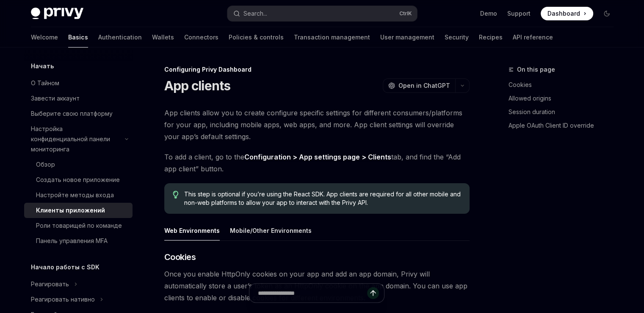 The width and height of the screenshot is (644, 313). Describe the element at coordinates (317, 125) in the screenshot. I see `span: App clients allow you to create configure specific settings for different consumers/platforms for...` at that location.